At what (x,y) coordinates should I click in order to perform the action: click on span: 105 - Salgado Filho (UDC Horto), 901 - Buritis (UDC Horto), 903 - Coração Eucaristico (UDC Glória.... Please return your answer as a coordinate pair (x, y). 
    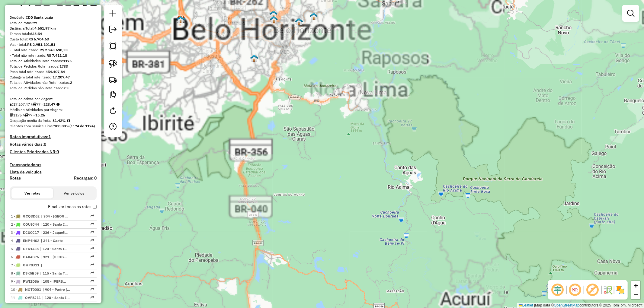
    Looking at the image, I should click on (54, 281).